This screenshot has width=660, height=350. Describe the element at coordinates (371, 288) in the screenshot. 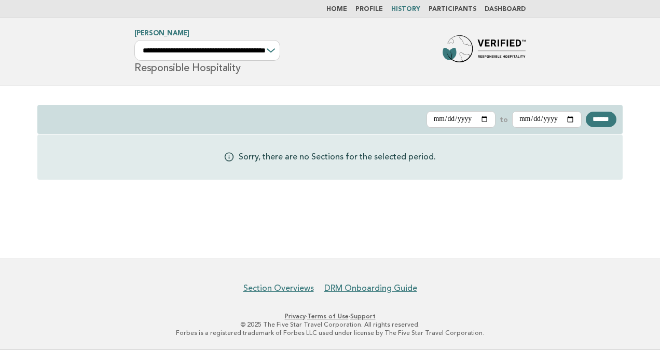

I see `a: DRM Onboarding Guide` at that location.